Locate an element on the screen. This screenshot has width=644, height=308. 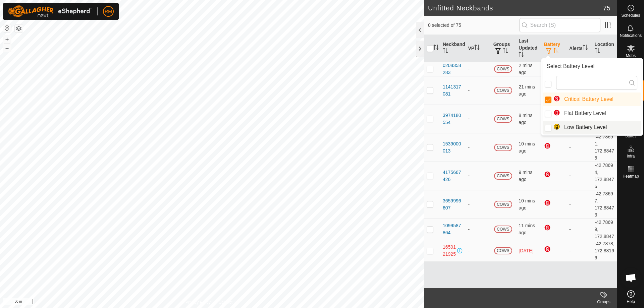
span: Infra is located at coordinates (631, 156).